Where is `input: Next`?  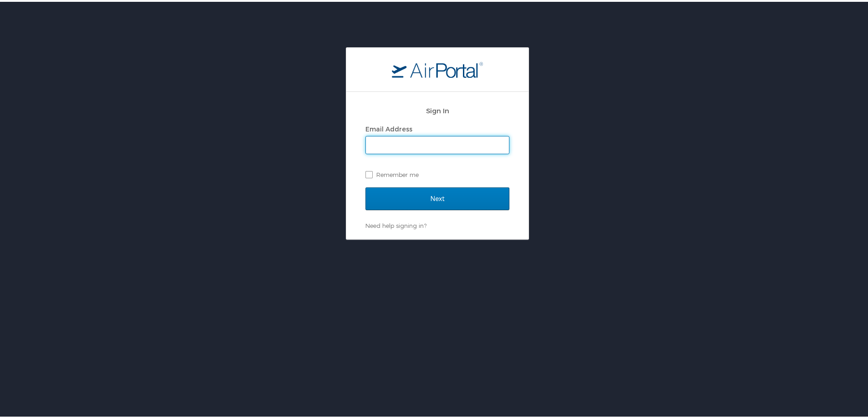 input: Next is located at coordinates (437, 198).